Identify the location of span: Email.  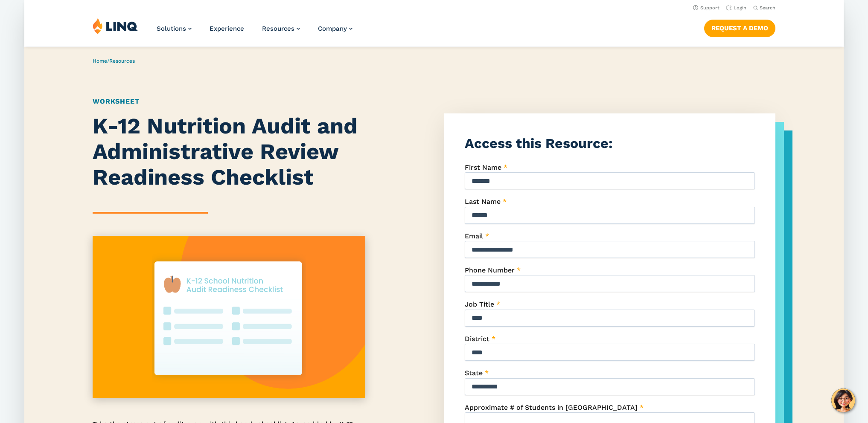
(473, 235).